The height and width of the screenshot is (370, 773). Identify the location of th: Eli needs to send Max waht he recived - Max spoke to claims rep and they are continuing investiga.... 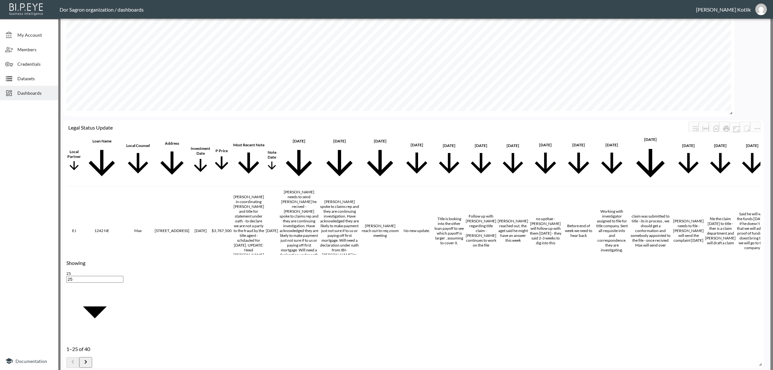
(299, 231).